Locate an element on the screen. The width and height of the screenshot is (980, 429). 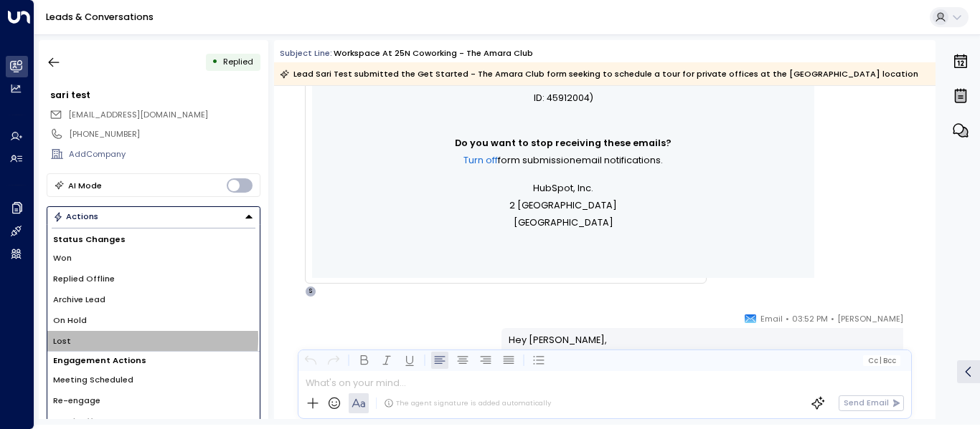
div: S is located at coordinates (311, 291).